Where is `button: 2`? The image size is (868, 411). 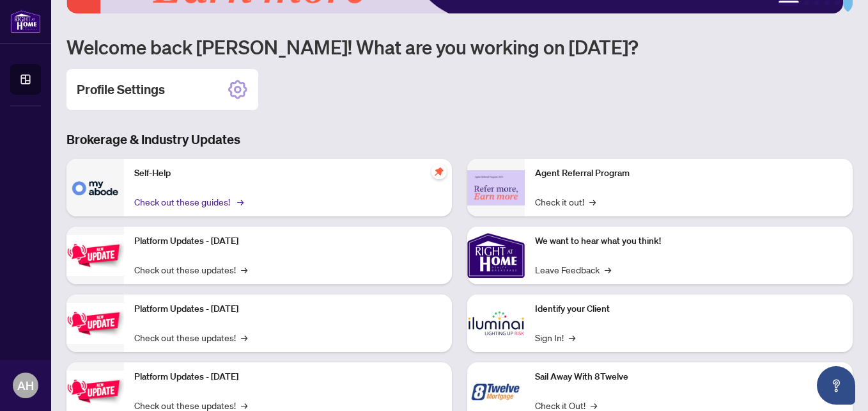 button: 2 is located at coordinates (807, 3).